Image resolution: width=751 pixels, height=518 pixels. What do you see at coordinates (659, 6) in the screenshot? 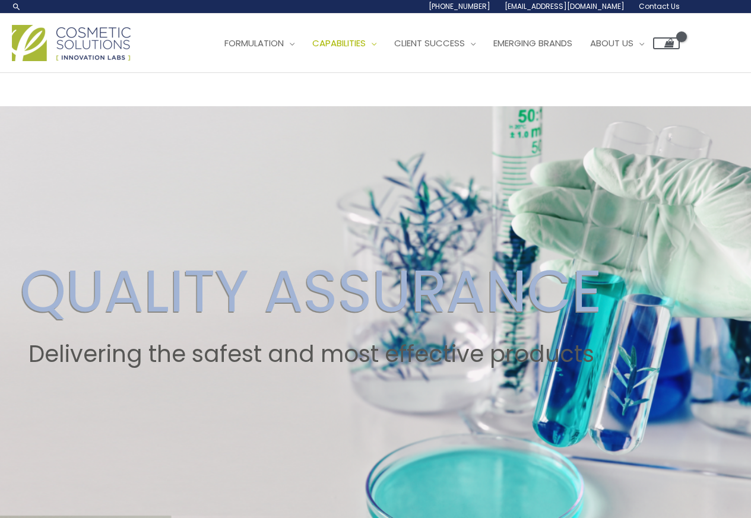
I see `span: Contact Us` at bounding box center [659, 6].